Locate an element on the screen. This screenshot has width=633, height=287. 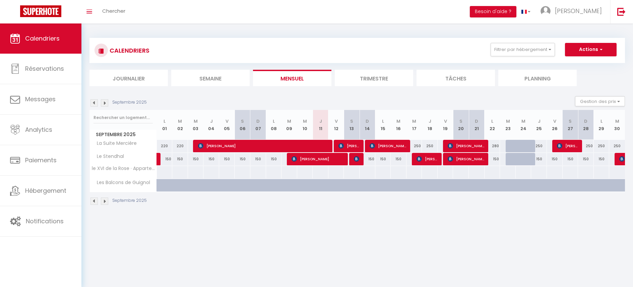
th: 25 is located at coordinates (539, 125).